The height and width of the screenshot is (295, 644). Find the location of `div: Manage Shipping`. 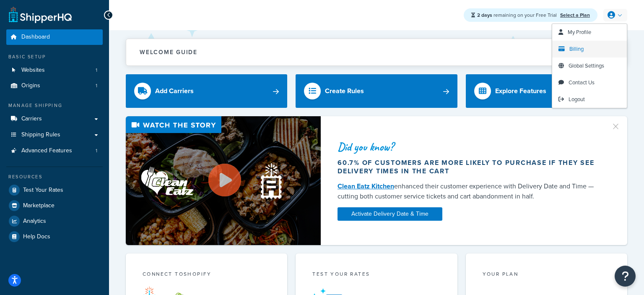

div: Manage Shipping is located at coordinates (55, 105).